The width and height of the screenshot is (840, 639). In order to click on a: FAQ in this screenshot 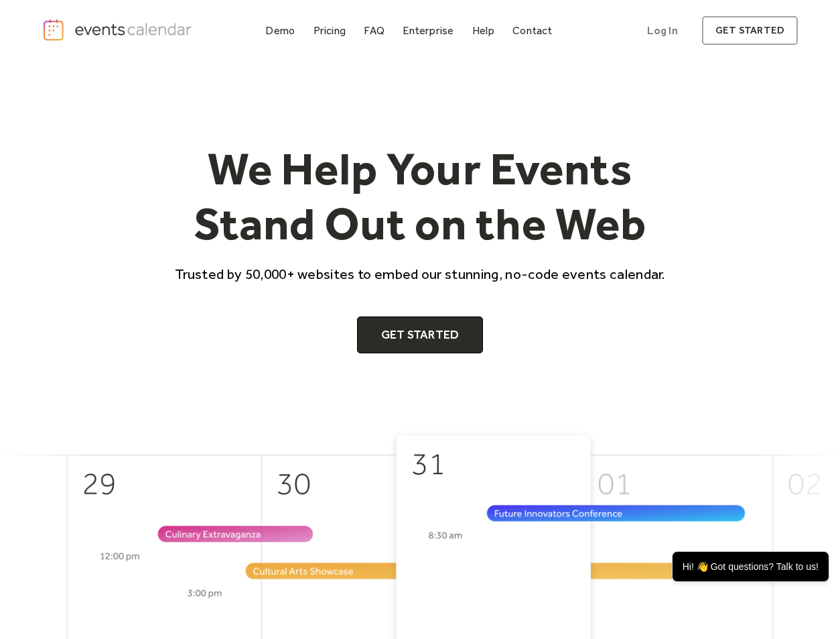, I will do `click(374, 30)`.